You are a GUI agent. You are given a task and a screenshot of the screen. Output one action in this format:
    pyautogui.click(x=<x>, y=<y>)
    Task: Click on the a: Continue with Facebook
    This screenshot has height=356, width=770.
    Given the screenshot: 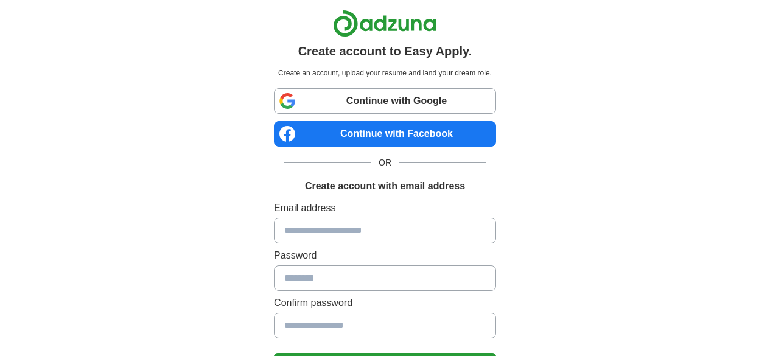 What is the action you would take?
    pyautogui.click(x=385, y=134)
    